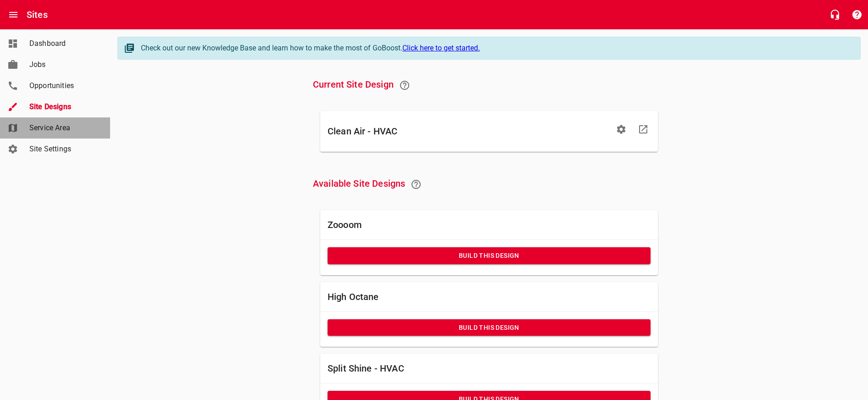 This screenshot has height=400, width=868. What do you see at coordinates (835, 15) in the screenshot?
I see `button: Live Chat` at bounding box center [835, 15].